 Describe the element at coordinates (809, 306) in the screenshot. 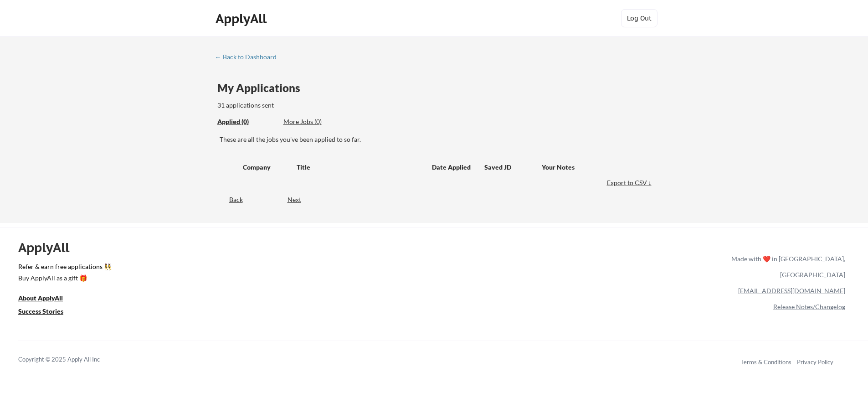

I see `a: Release Notes/Changelog` at that location.